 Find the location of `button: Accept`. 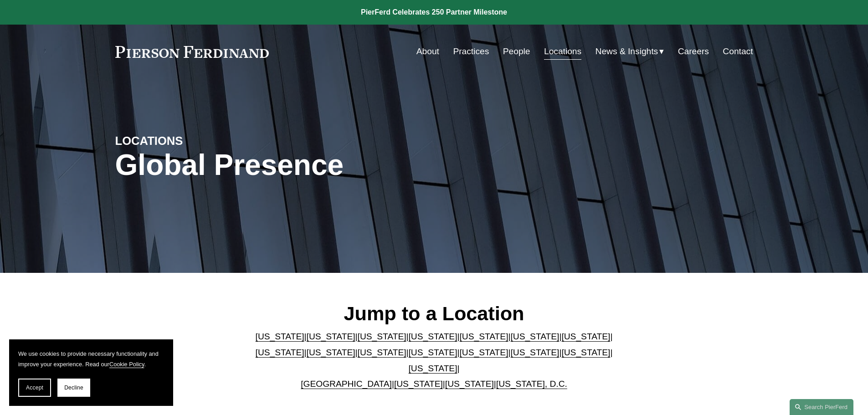

button: Accept is located at coordinates (34, 388).